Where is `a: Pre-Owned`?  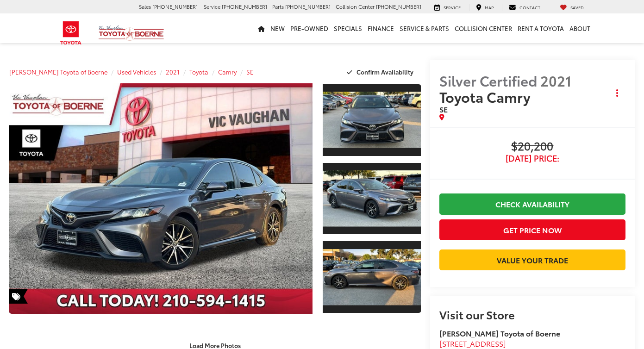
a: Pre-Owned is located at coordinates (309, 29).